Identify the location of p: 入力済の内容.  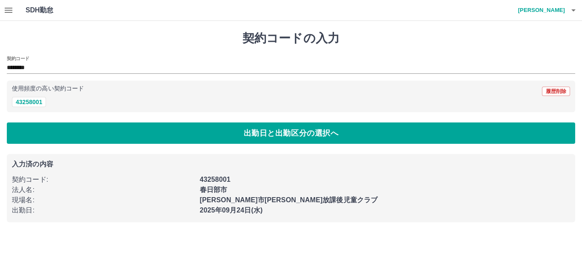
(291, 164).